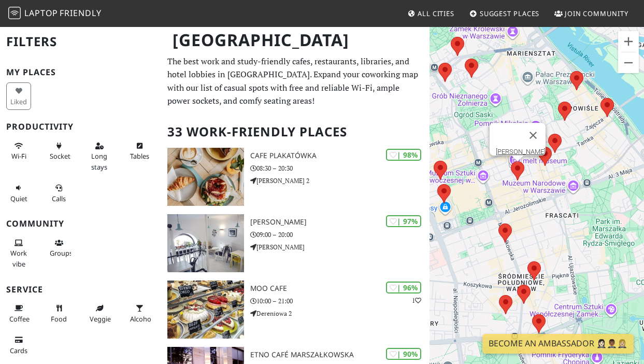  I want to click on a: MOO cafe | 96% 1 MOO cafe 10:00 – 21:00 Dereniowa 2, so click(296, 310).